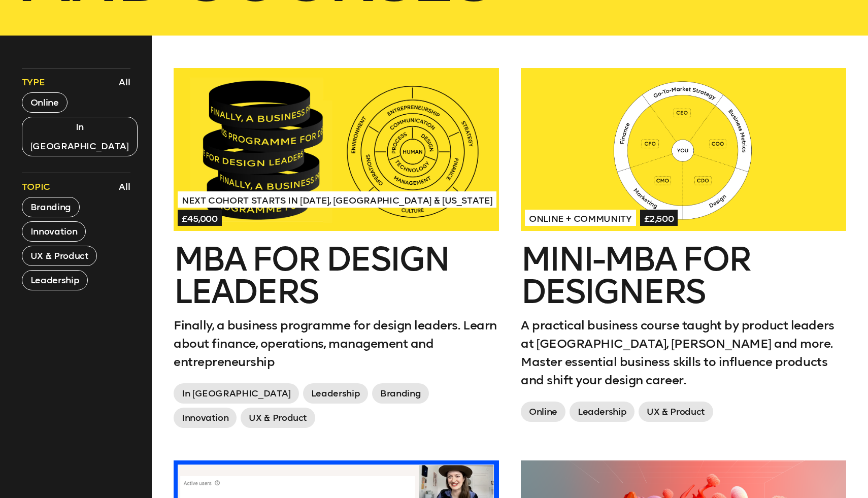 The height and width of the screenshot is (498, 868). Describe the element at coordinates (336, 344) in the screenshot. I see `p: Finally, a business programme for design leaders. Learn about finance, operations, management and...` at that location.